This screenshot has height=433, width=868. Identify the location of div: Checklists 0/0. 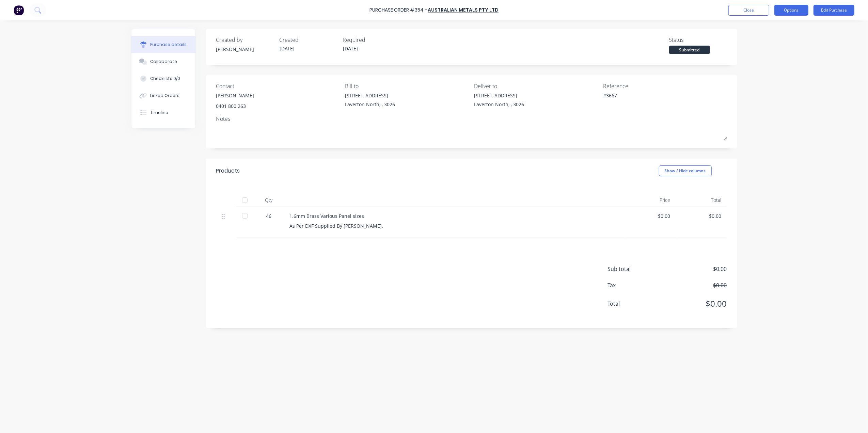
(165, 79).